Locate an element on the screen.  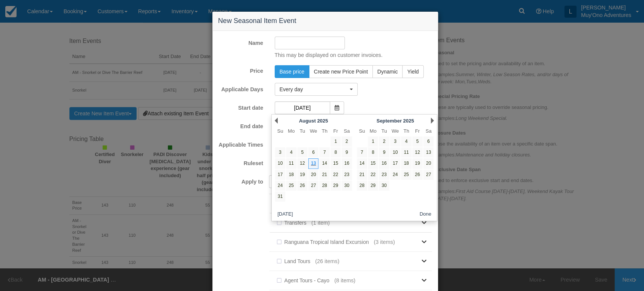
a: 28 is located at coordinates (324, 186).